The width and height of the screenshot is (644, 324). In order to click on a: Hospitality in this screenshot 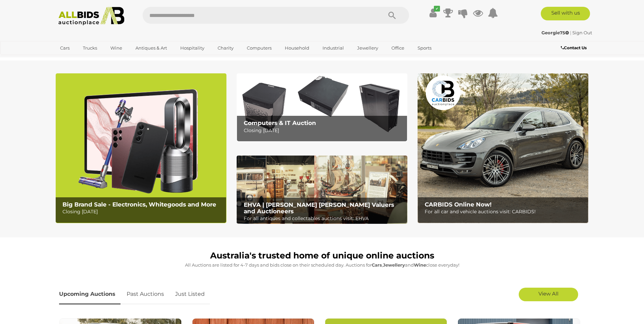, I will do `click(192, 48)`.